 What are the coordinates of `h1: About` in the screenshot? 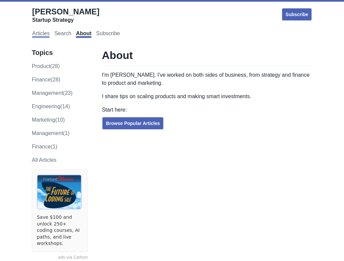 It's located at (207, 57).